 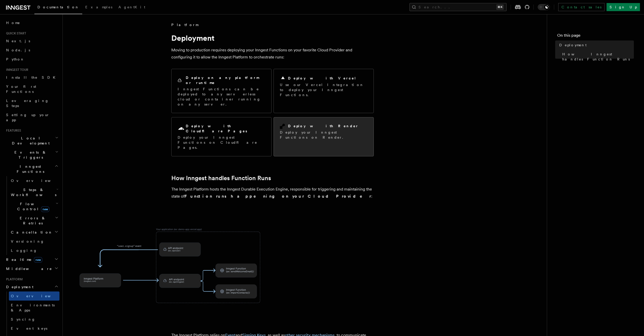 What do you see at coordinates (15, 33) in the screenshot?
I see `span: Quick start` at bounding box center [15, 33].